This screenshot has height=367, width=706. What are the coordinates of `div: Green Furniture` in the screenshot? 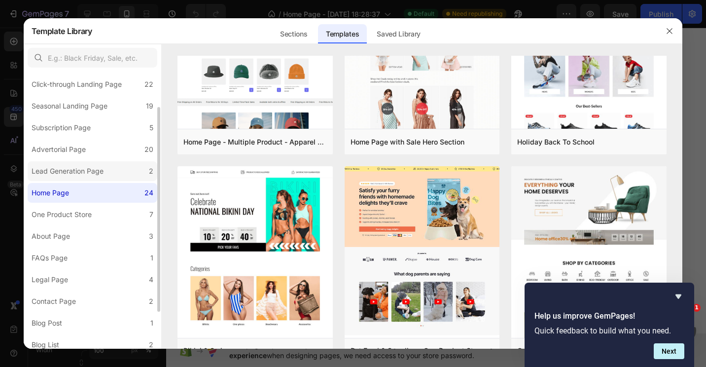 It's located at (542, 351).